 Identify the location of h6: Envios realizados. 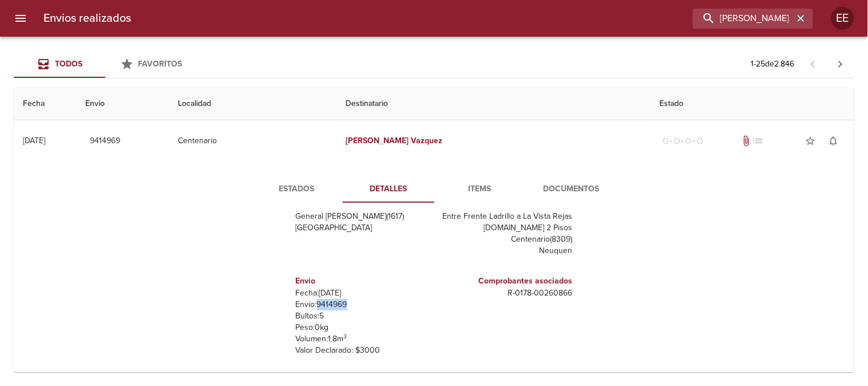
(87, 18).